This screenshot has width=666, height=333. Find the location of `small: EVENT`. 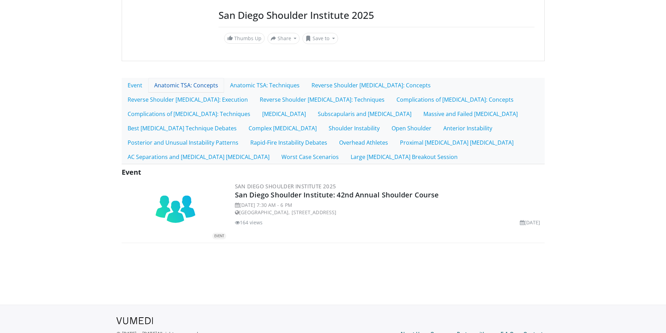

small: EVENT is located at coordinates (219, 236).